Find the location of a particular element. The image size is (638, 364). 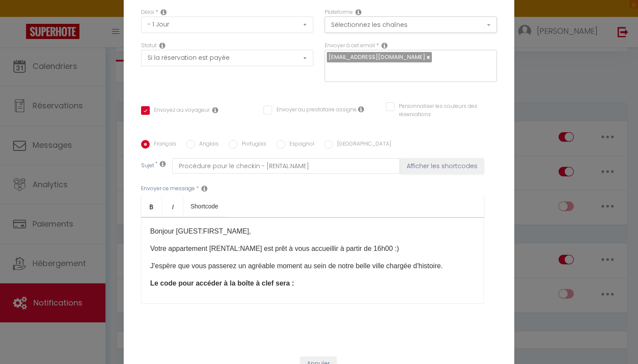

i: Action Channel is located at coordinates (359, 12).